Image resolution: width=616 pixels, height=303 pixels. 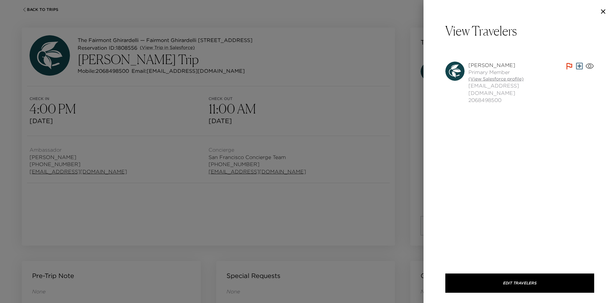 What do you see at coordinates (516, 100) in the screenshot?
I see `span: 2068498500` at bounding box center [516, 100].